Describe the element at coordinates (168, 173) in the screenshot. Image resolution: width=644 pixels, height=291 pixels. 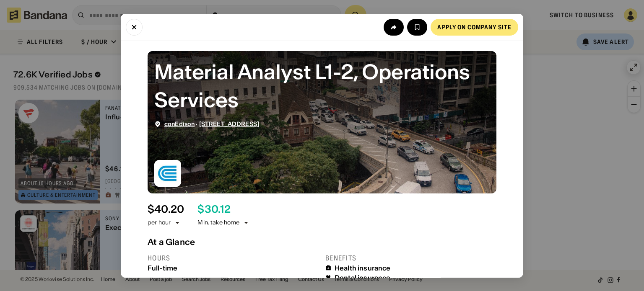
I see `img: conEdison logo` at that location.